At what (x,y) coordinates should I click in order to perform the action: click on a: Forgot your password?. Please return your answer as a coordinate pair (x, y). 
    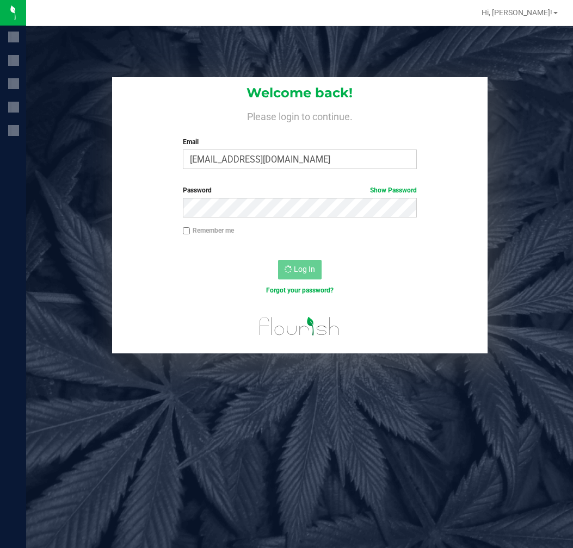
    Looking at the image, I should click on (300, 290).